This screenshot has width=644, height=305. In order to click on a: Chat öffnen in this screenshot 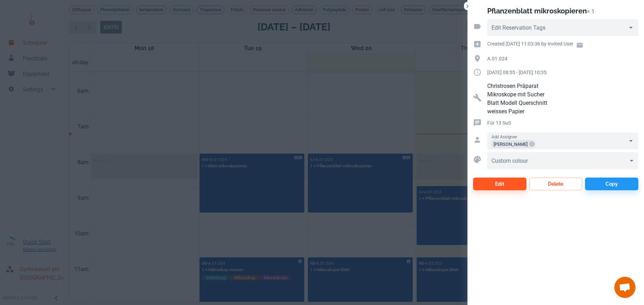, I will do `click(625, 287)`.